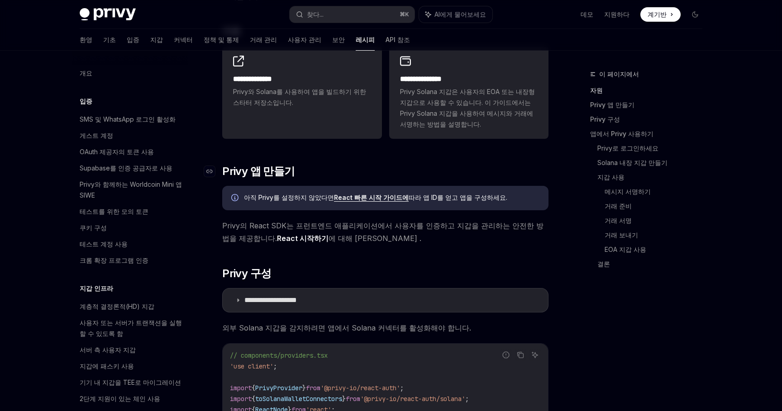  I want to click on a: 거래 관리, so click(263, 40).